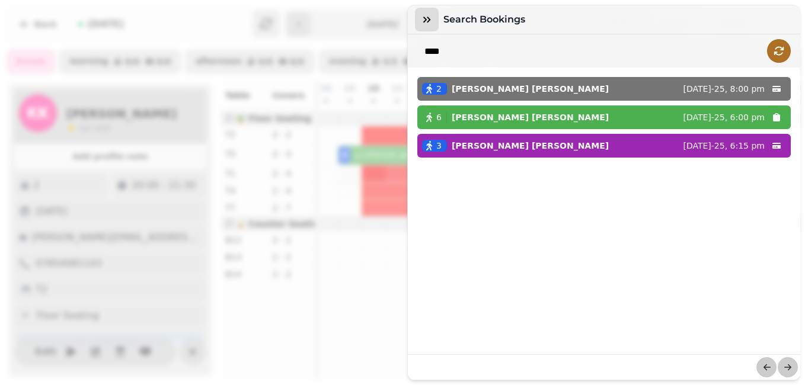 The width and height of the screenshot is (805, 385). I want to click on button: next, so click(788, 367).